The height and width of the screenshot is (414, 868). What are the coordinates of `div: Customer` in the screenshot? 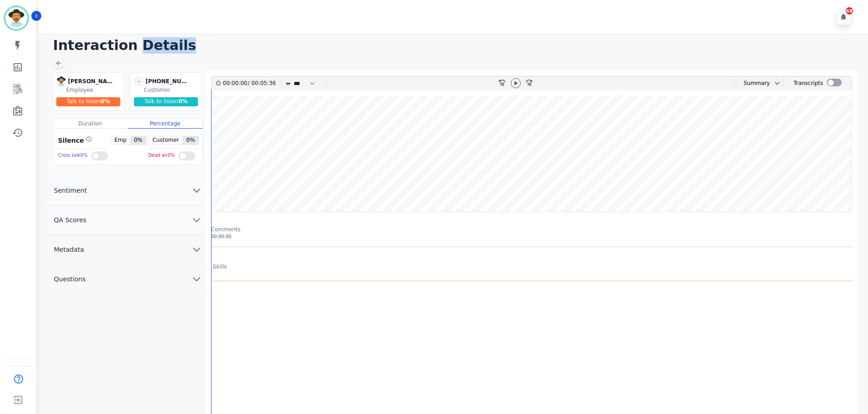 It's located at (172, 90).